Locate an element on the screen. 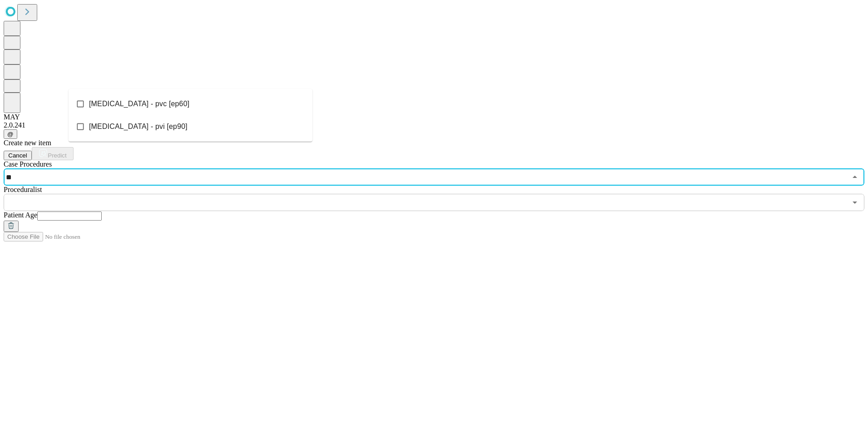 Image resolution: width=868 pixels, height=433 pixels. button: Cancel is located at coordinates (18, 156).